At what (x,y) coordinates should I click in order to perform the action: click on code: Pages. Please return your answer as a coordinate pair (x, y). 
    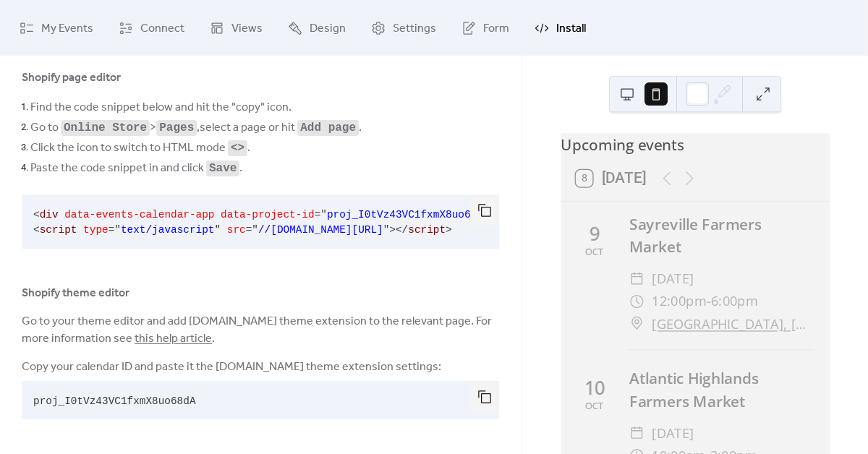
    Looking at the image, I should click on (176, 128).